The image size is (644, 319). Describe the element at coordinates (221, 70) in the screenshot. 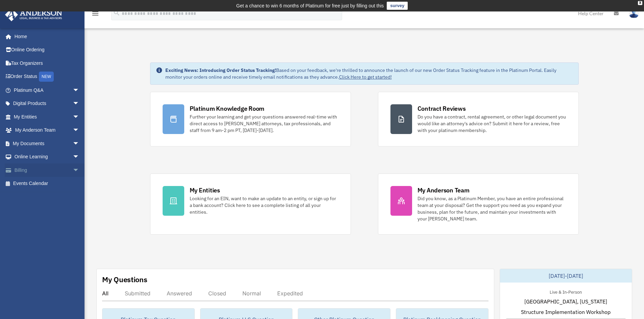

I see `strong: Exciting News: Introducing Order Status Tracking!` at that location.